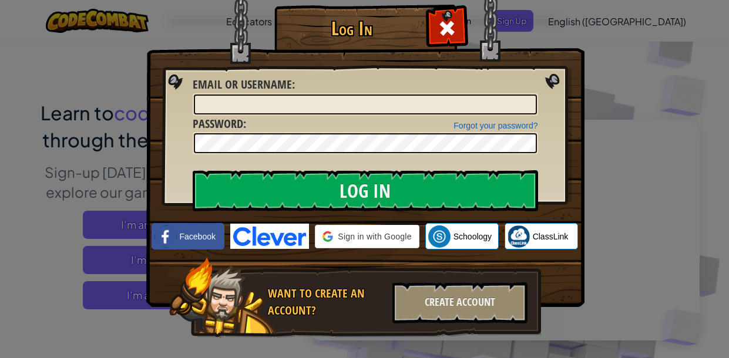 The image size is (729, 358). Describe the element at coordinates (367, 237) in the screenshot. I see `div: Sign in with Google` at that location.